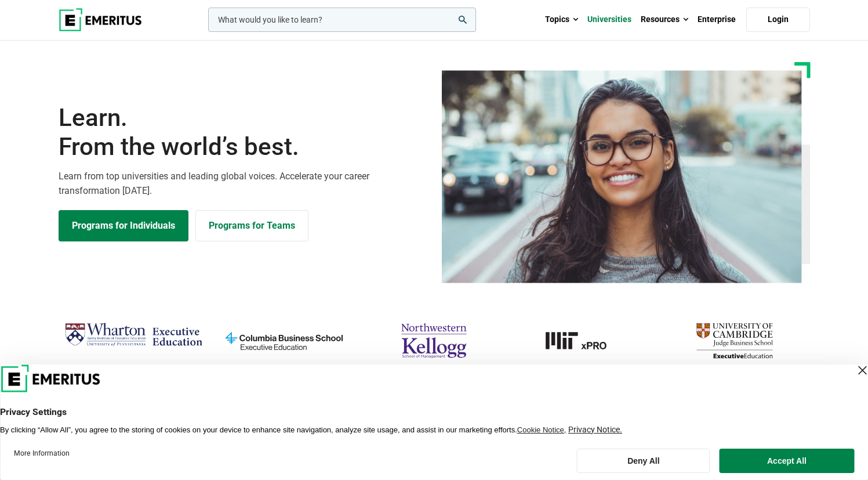  I want to click on img: MIT xPRO, so click(584, 341).